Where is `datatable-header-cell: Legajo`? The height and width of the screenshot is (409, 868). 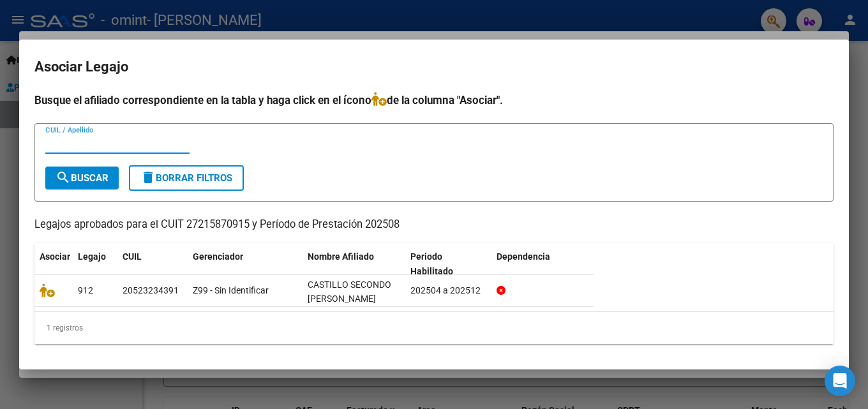 datatable-header-cell: Legajo is located at coordinates (95, 264).